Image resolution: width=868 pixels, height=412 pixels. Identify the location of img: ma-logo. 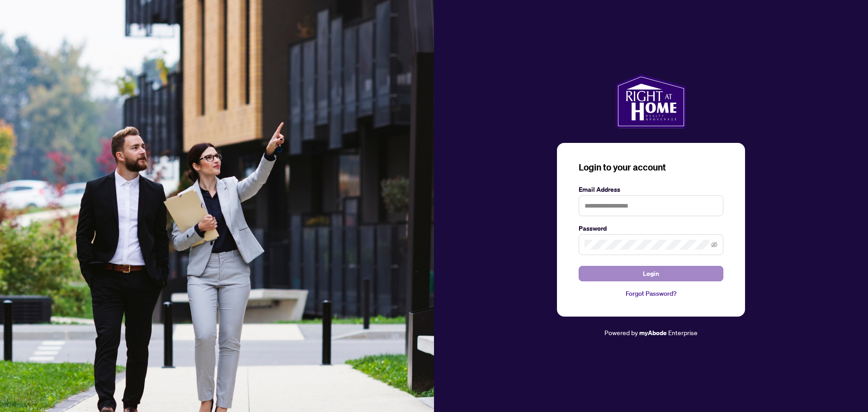
(651, 101).